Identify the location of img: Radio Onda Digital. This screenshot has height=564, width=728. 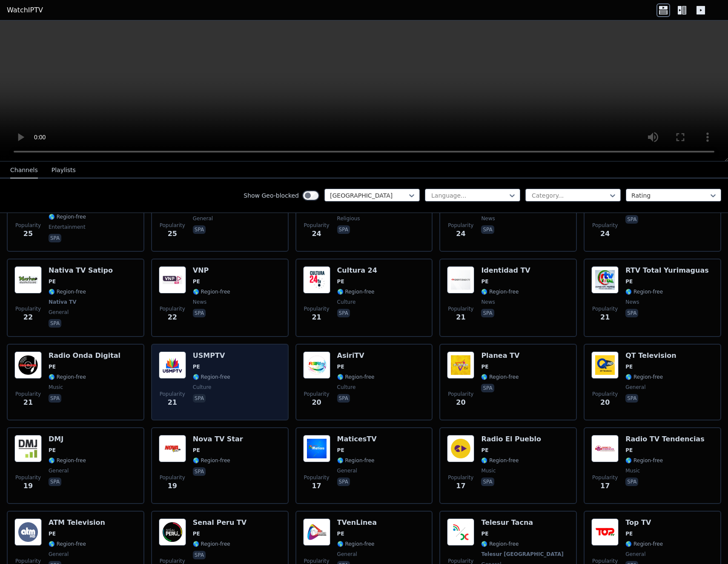
(28, 365).